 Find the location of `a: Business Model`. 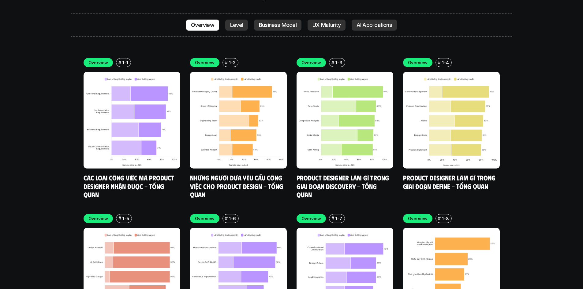

a: Business Model is located at coordinates (278, 25).